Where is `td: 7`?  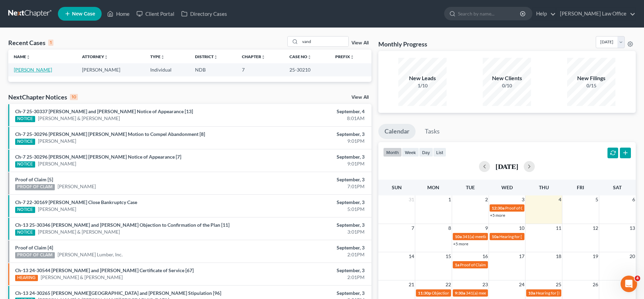
td: 7 is located at coordinates (260, 69).